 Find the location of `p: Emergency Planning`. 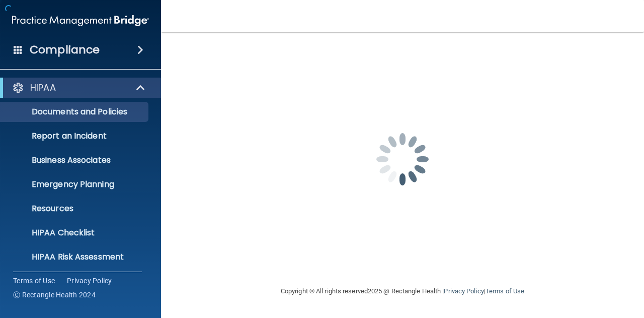

p: Emergency Planning is located at coordinates (75, 184).